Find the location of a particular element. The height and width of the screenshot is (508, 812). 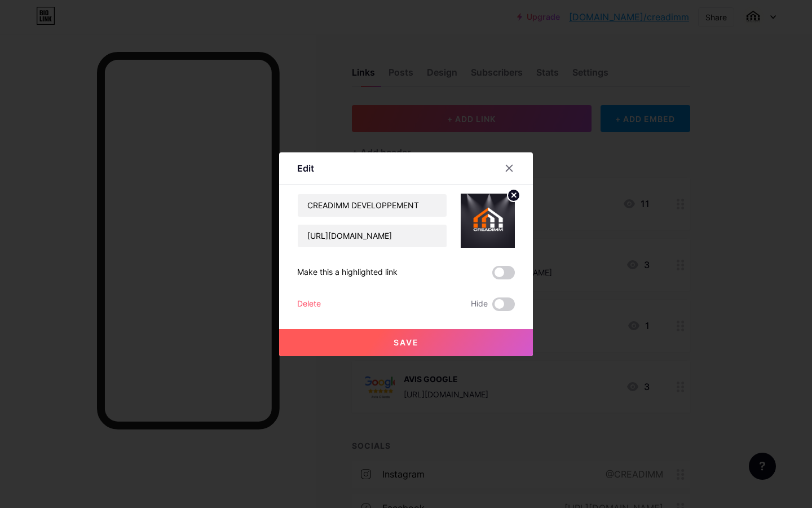

div: Make this a highlighted link is located at coordinates (348, 272).